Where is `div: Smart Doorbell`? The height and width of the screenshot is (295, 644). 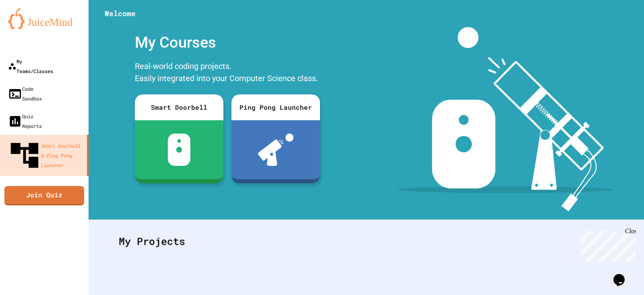 div: Smart Doorbell is located at coordinates (179, 107).